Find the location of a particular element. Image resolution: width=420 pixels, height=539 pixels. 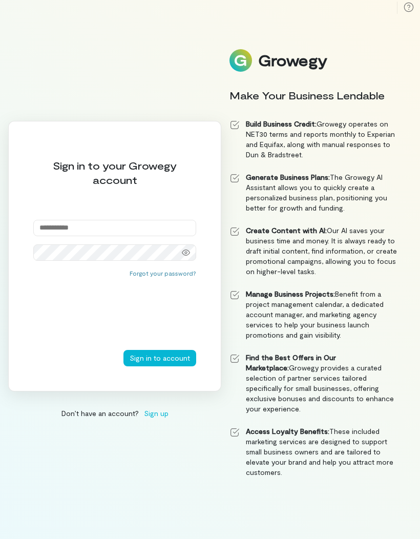

div: Make Your Business Lendable is located at coordinates (317, 95).